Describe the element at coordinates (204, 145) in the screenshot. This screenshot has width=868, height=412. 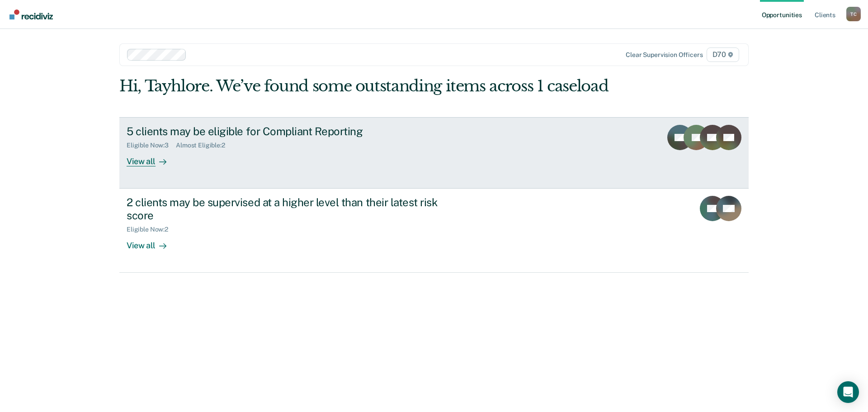
I see `div: Almost Eligible : 2` at that location.